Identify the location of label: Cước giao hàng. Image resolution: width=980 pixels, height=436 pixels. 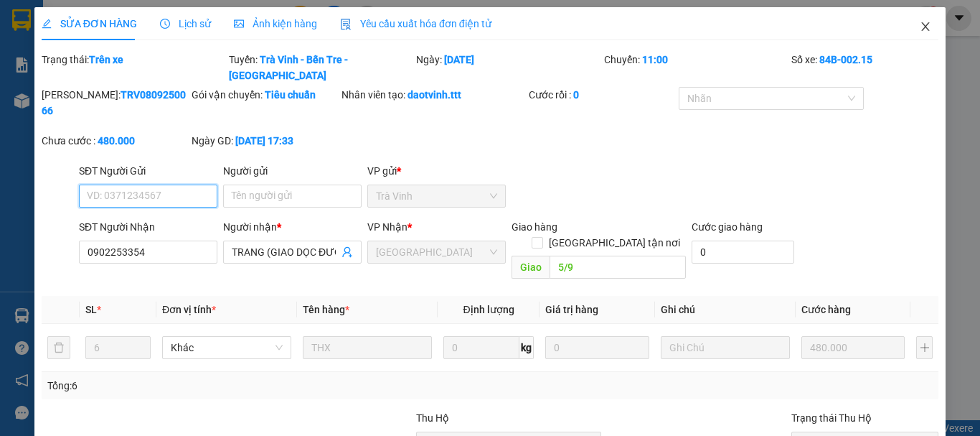
(726, 227).